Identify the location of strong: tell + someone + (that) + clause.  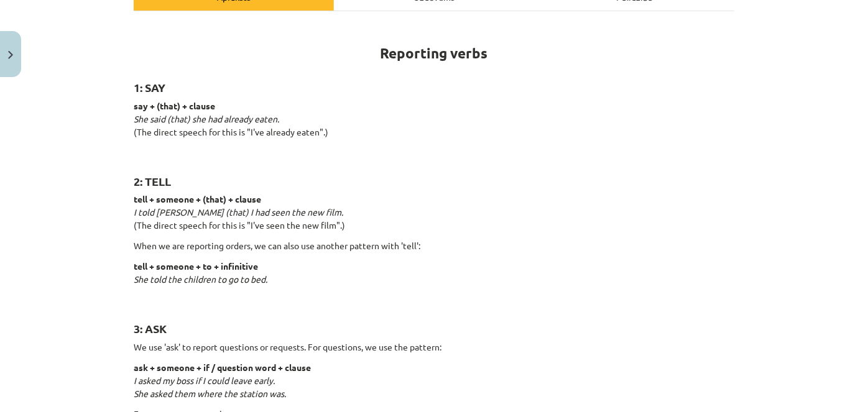
(197, 199).